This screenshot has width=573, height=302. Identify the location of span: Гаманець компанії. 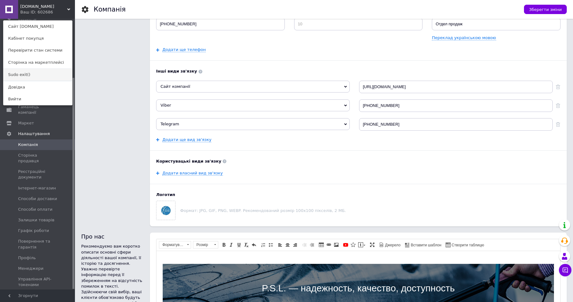
(38, 110).